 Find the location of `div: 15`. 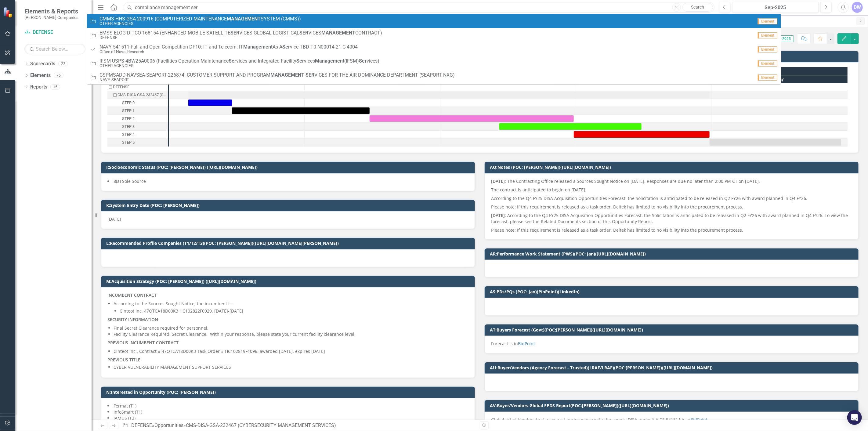

div: 15 is located at coordinates (55, 87).